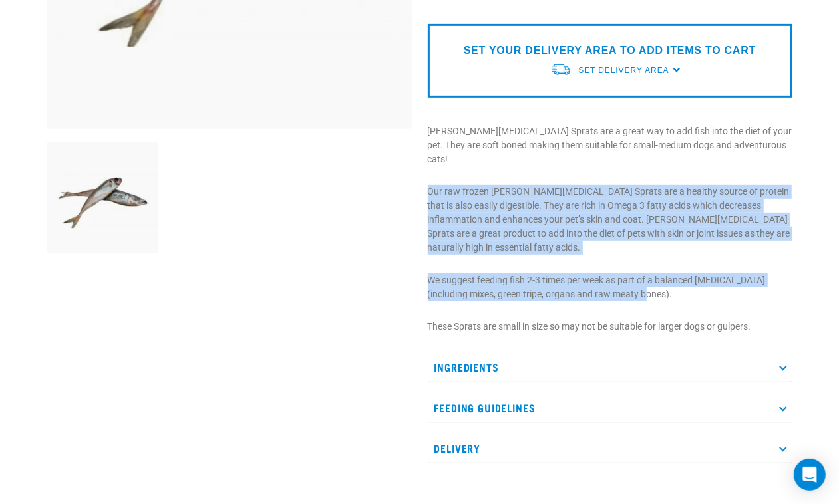 The width and height of the screenshot is (839, 504). What do you see at coordinates (610, 367) in the screenshot?
I see `p: Ingredients` at bounding box center [610, 367].